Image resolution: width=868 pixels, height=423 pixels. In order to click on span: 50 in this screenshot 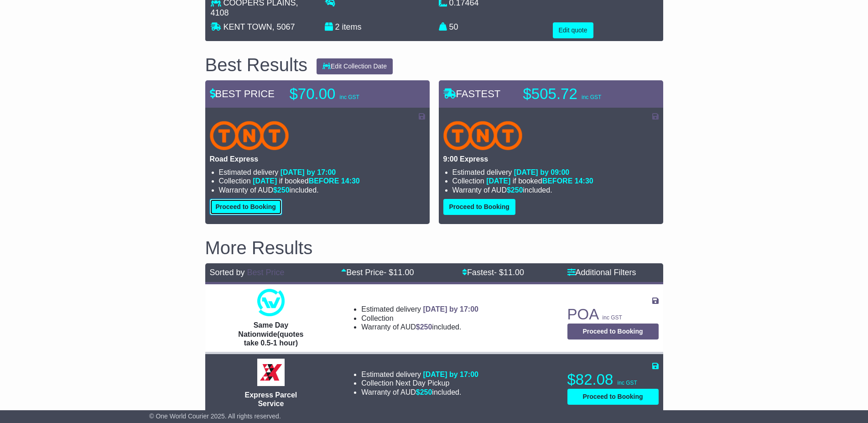, I will do `click(454, 27)`.